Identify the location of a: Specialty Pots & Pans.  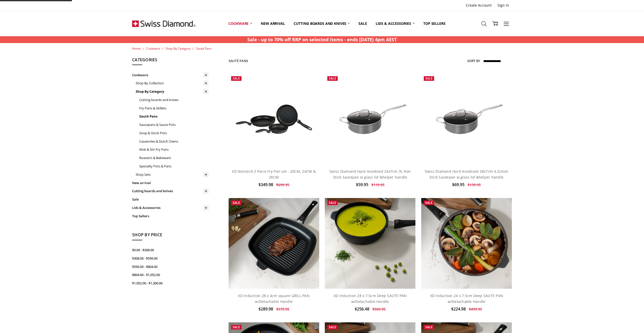
(174, 166).